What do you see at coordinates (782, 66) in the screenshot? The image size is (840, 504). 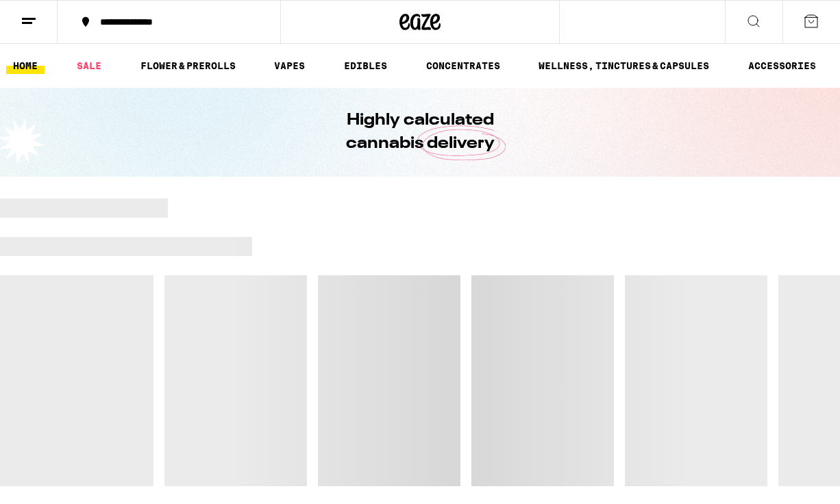 I see `a: ACCESSORIES` at bounding box center [782, 66].